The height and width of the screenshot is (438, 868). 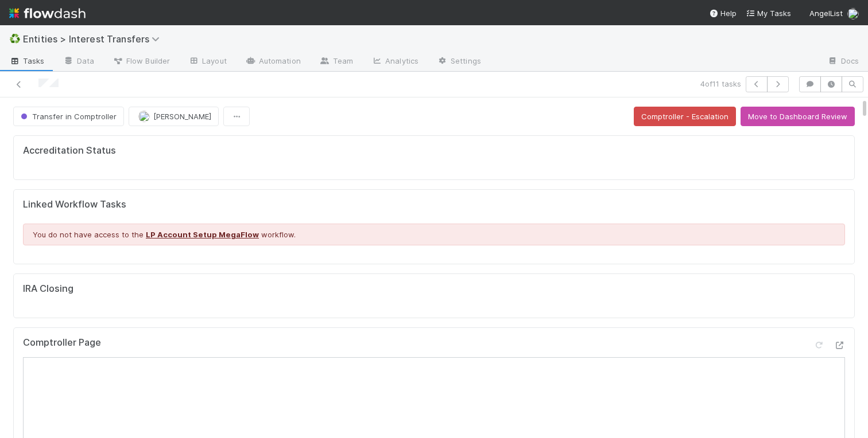 I want to click on a: Data, so click(x=78, y=62).